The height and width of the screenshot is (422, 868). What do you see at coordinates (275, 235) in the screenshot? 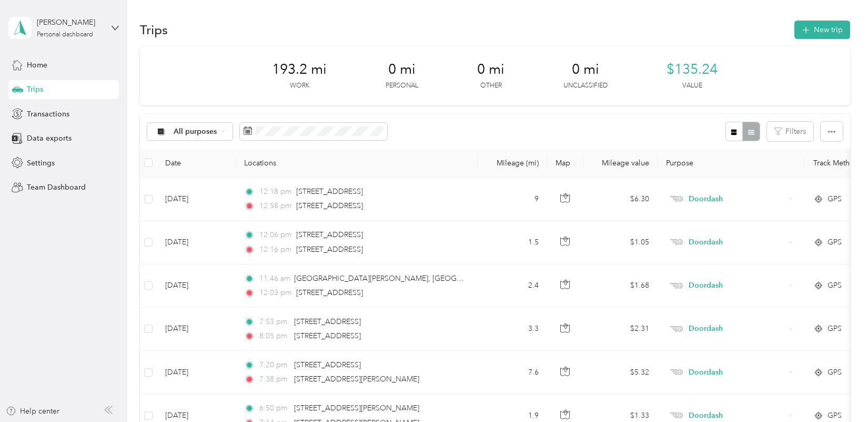
I see `span: 12:06 pm` at bounding box center [275, 235].